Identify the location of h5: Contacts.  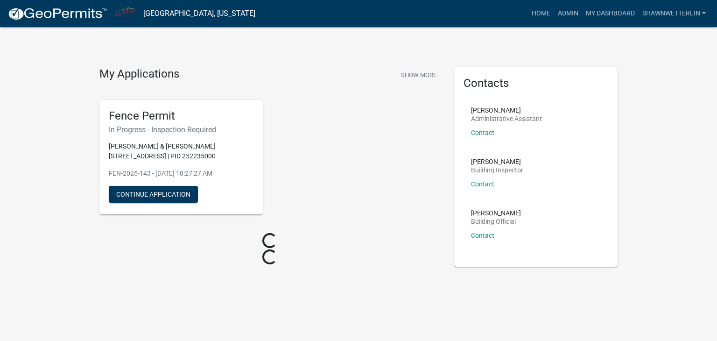
(536, 83).